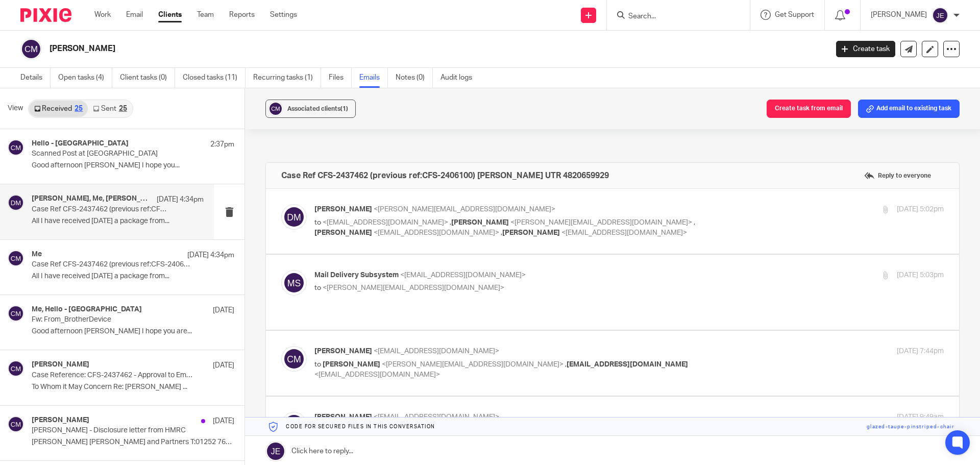 This screenshot has width=980, height=465. I want to click on span: View, so click(15, 108).